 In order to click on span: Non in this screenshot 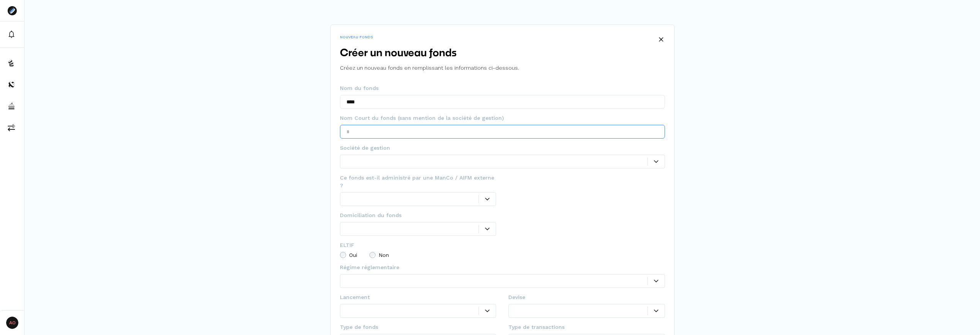, I will do `click(384, 255)`.